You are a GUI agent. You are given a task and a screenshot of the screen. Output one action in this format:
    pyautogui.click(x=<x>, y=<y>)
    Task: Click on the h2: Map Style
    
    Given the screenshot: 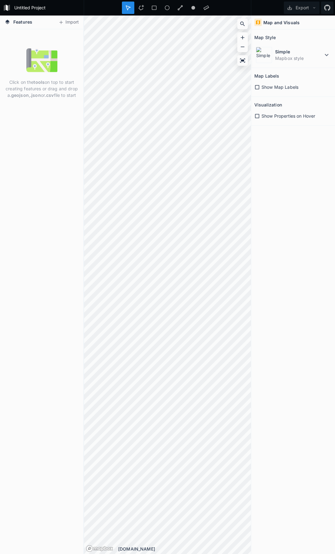 What is the action you would take?
    pyautogui.click(x=265, y=37)
    